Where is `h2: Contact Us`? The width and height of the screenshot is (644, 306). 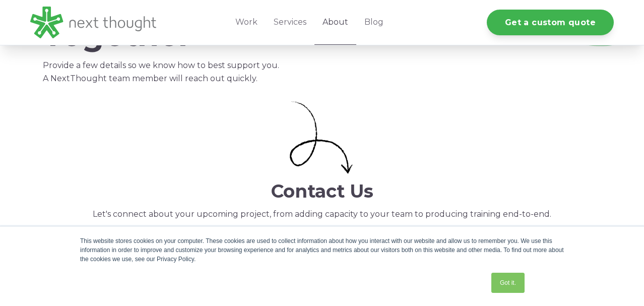
h2: Contact Us is located at coordinates (322, 191).